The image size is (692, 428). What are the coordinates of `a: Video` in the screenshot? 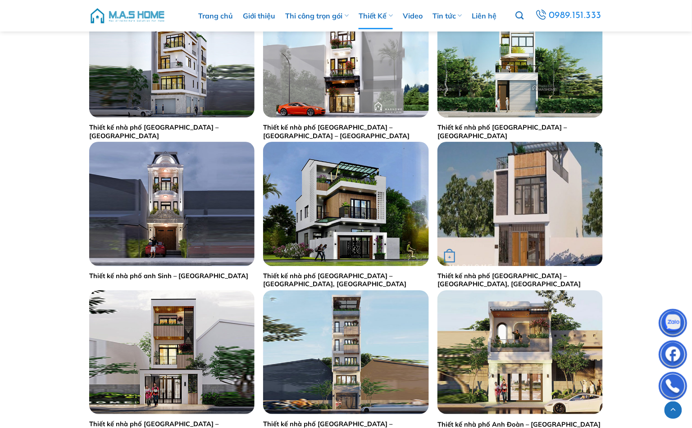 It's located at (412, 16).